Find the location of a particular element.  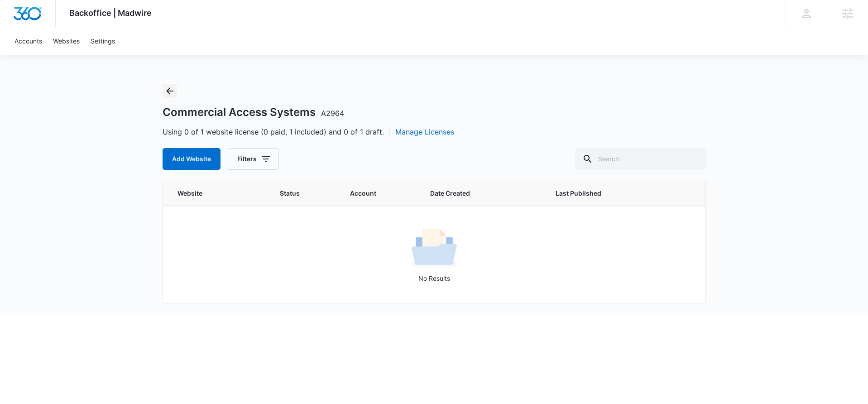

img: No Results is located at coordinates (434, 249).